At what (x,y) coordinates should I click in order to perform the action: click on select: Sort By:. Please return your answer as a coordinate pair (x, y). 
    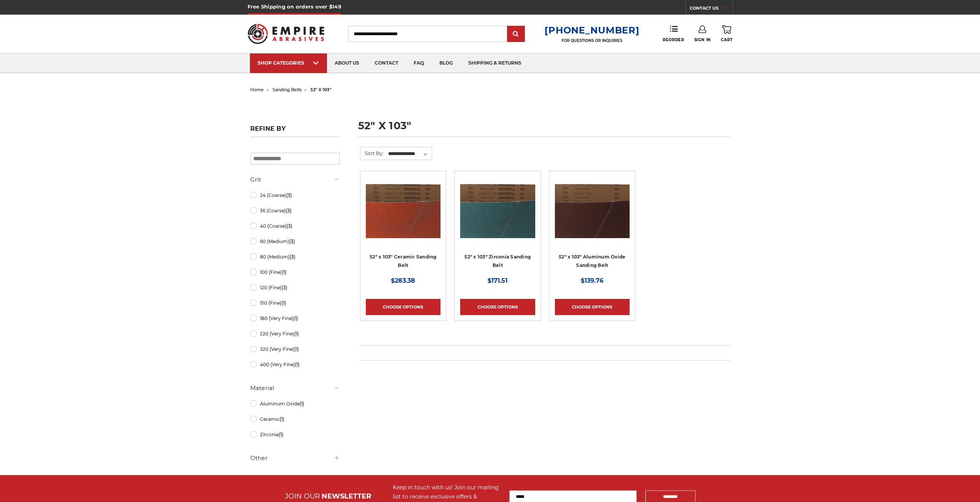
    Looking at the image, I should click on (409, 154).